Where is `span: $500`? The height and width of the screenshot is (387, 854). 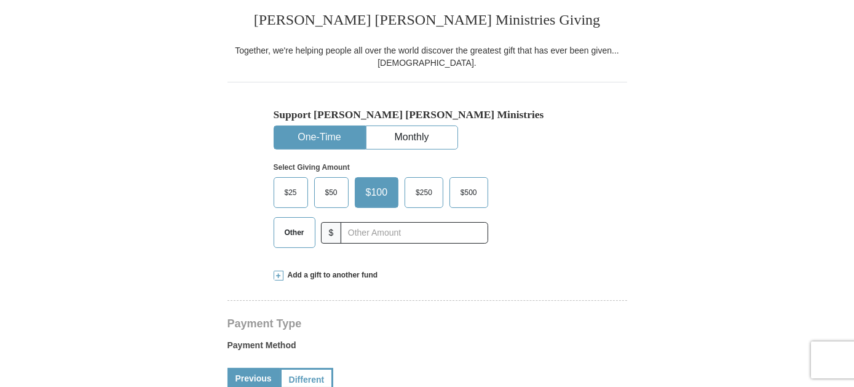 span: $500 is located at coordinates (469, 193).